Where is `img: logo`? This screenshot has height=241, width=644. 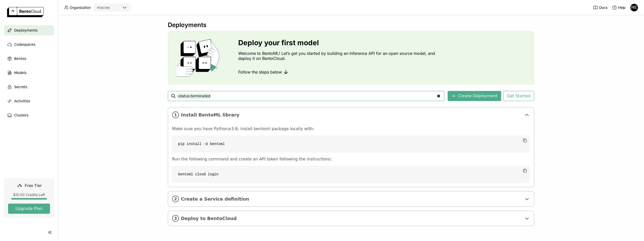
img: logo is located at coordinates (25, 12).